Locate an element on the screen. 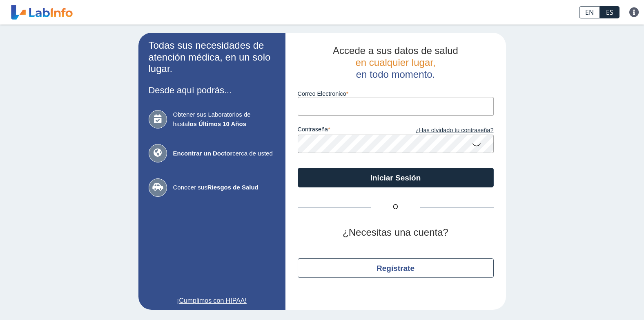  h3: Desde aquí podrás... is located at coordinates (212, 90).